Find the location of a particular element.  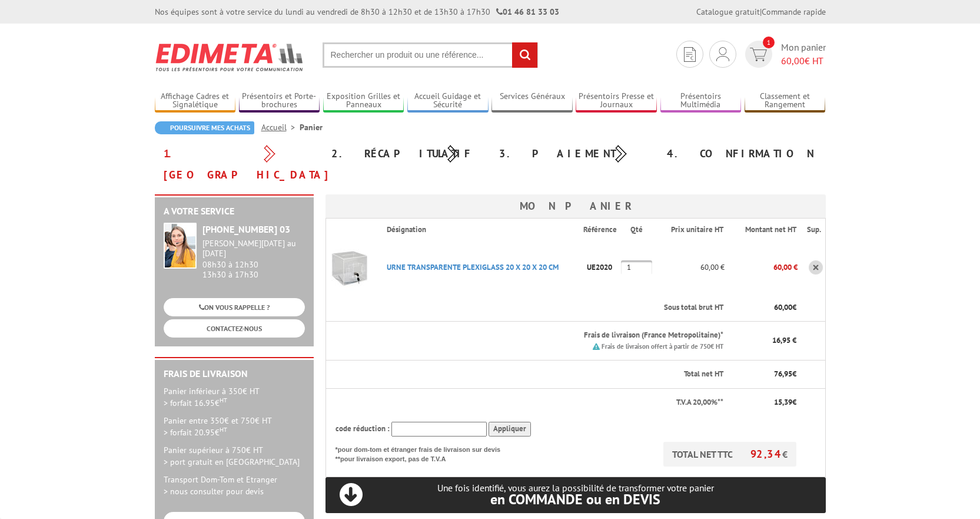

a: Accueil is located at coordinates (280, 127).